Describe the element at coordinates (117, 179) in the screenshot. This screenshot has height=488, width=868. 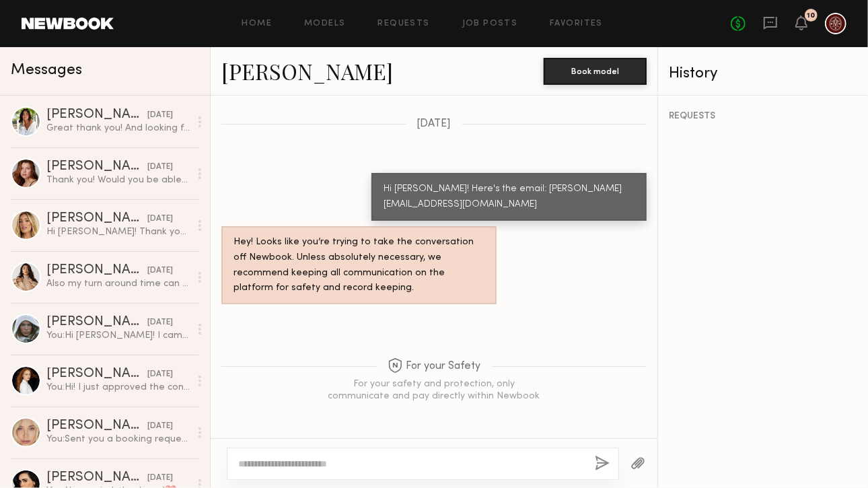
I see `div: Thank you! Would you be able to do $600 For both videos?` at that location.